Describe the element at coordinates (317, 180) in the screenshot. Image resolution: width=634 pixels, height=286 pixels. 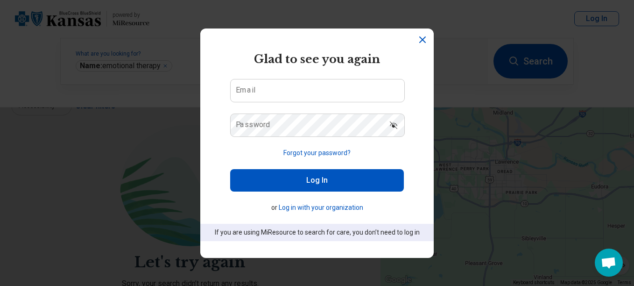
I see `button: Log In` at that location.